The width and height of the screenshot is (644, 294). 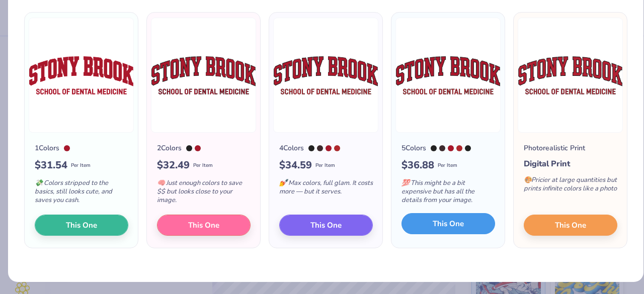 What do you see at coordinates (169, 148) in the screenshot?
I see `div: 2 Colors` at bounding box center [169, 148].